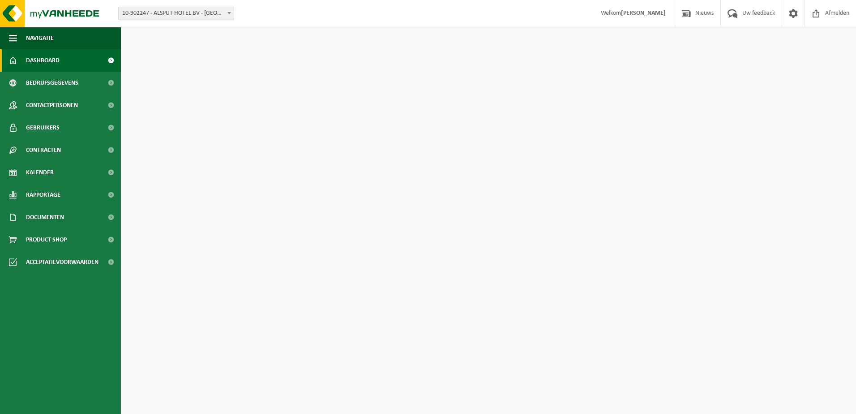 This screenshot has width=856, height=414. What do you see at coordinates (52, 105) in the screenshot?
I see `span: Contactpersonen` at bounding box center [52, 105].